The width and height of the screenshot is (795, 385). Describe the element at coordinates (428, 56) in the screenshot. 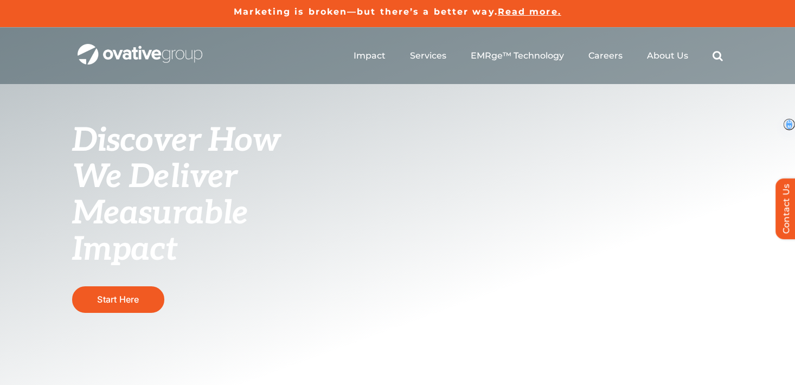

I see `span: Services` at that location.